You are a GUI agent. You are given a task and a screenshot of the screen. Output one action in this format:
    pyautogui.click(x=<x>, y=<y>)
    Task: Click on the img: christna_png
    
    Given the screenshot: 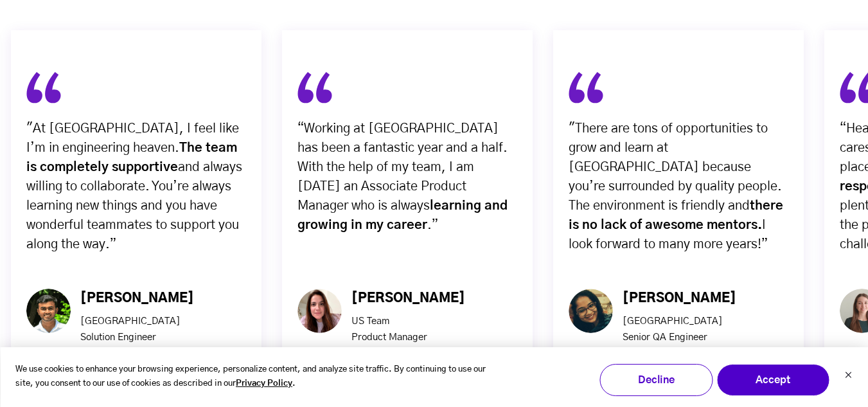 What is the action you would take?
    pyautogui.click(x=319, y=310)
    